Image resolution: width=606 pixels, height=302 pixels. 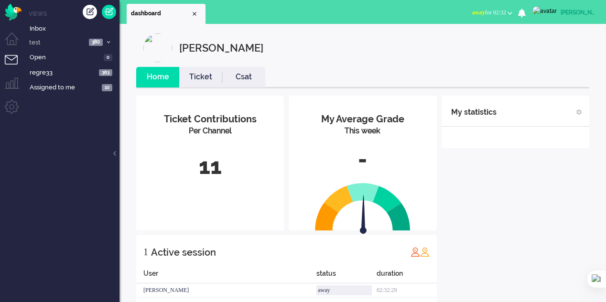 What do you see at coordinates (244, 77) in the screenshot?
I see `a: Csat` at bounding box center [244, 77].